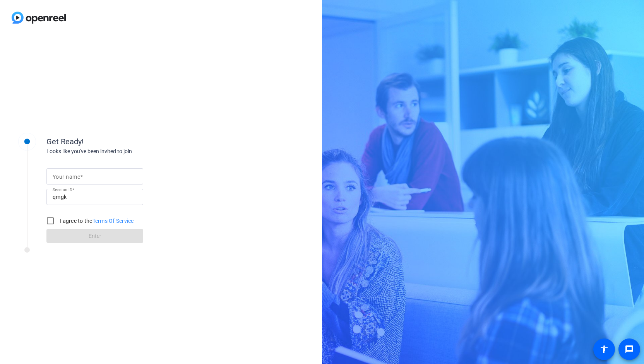 Image resolution: width=644 pixels, height=364 pixels. I want to click on mat-label: Your name, so click(66, 177).